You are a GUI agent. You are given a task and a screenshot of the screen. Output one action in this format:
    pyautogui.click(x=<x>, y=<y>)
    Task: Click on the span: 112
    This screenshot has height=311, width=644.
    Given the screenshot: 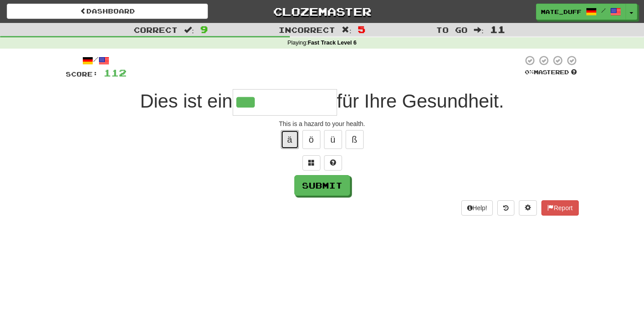 What is the action you would take?
    pyautogui.click(x=115, y=73)
    